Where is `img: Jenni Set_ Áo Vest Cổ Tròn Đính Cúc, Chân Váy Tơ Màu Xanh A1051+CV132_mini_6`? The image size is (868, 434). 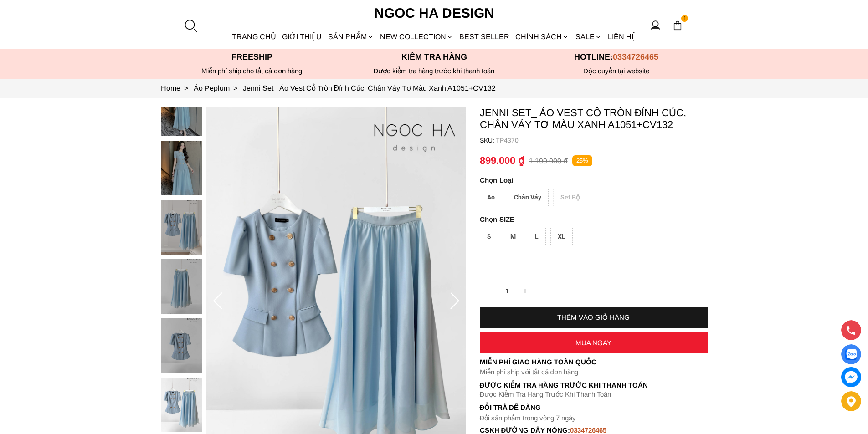 img: Jenni Set_ Áo Vest Cổ Tròn Đính Cúc, Chân Váy Tơ Màu Xanh A1051+CV132_mini_6 is located at coordinates (182, 405).